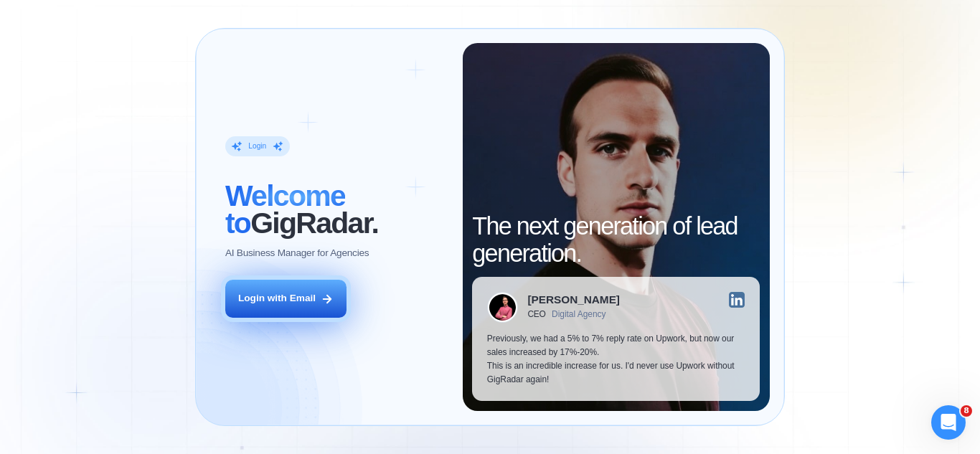 The height and width of the screenshot is (454, 980). Describe the element at coordinates (336, 209) in the screenshot. I see `h2: ‍ GigRadar.` at that location.